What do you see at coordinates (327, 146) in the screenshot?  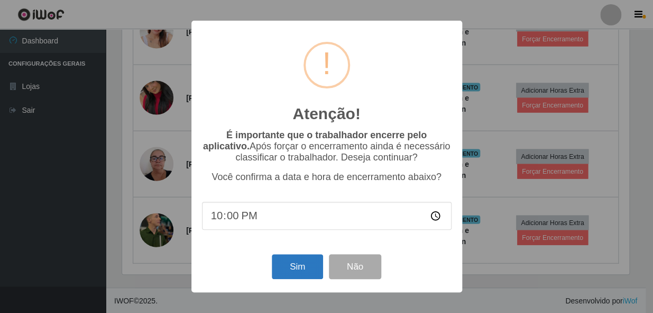 I see `p: Após forçar o encerramento ainda é necessário classificar o trabalhador. Deseja continuar?` at bounding box center [327, 146].